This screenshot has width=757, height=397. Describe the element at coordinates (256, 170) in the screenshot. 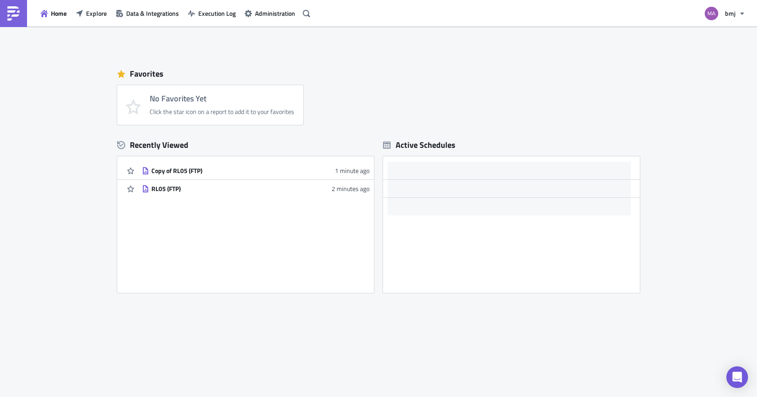

I see `a: Copy of RL05 (FTP)1 minute ago` at that location.